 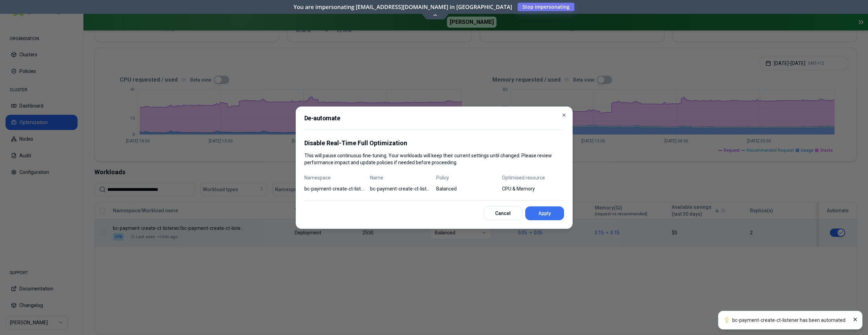 What do you see at coordinates (434, 144) in the screenshot?
I see `p: Disable Real-Time Full Optimization` at bounding box center [434, 144].